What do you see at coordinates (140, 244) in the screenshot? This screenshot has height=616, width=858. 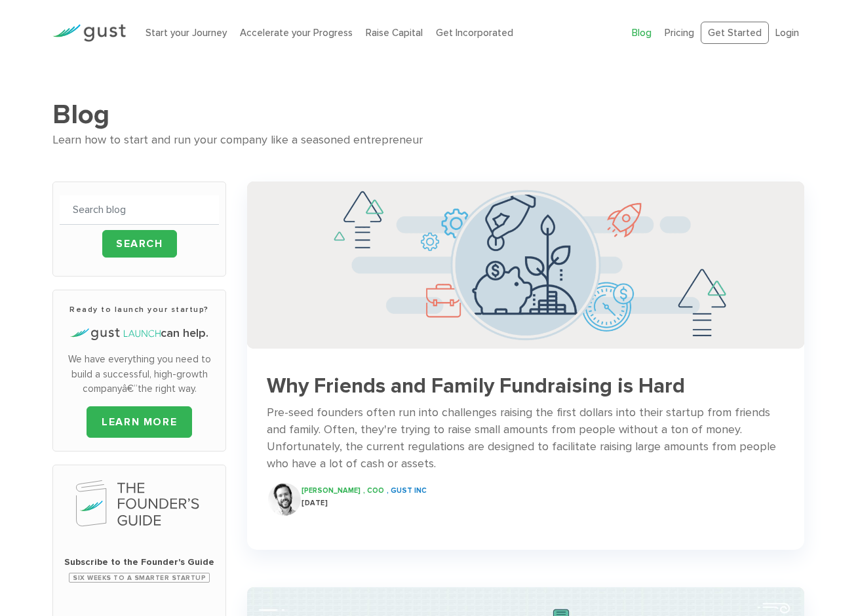 I see `input: Search` at bounding box center [140, 244].